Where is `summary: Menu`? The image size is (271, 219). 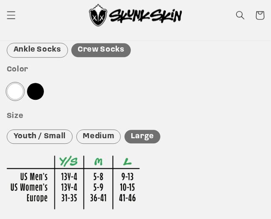 summary: Menu is located at coordinates (11, 15).